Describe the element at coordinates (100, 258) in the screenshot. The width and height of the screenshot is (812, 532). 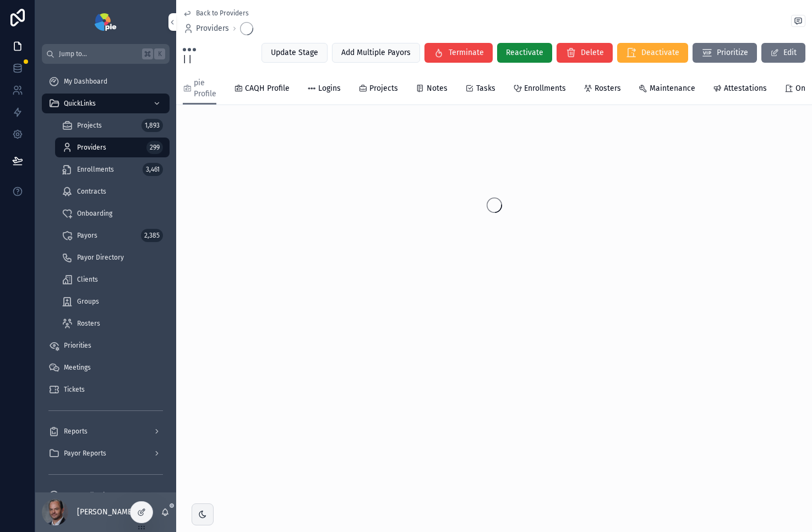
I see `span: Payor Directory` at that location.